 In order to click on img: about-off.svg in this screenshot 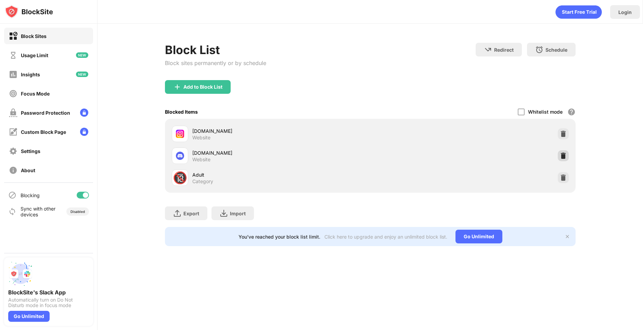, I will do `click(13, 170)`.